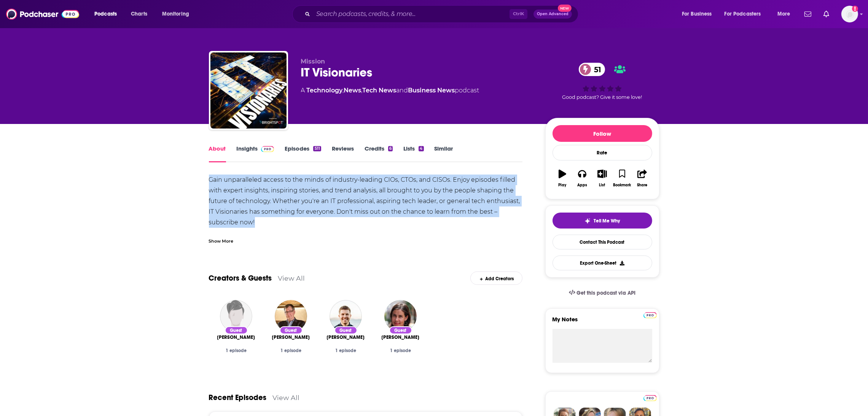 The height and width of the screenshot is (416, 868). I want to click on svg: Add a profile image, so click(855, 8).